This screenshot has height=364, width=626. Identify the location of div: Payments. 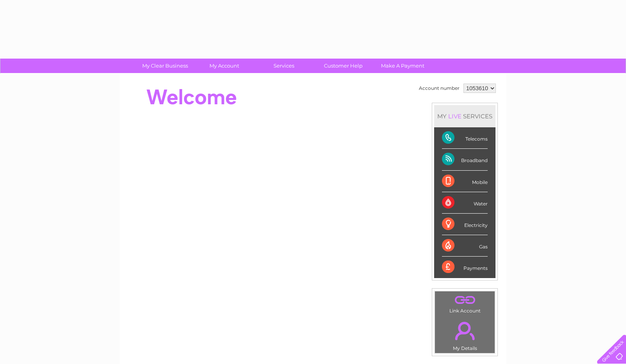
(464, 267).